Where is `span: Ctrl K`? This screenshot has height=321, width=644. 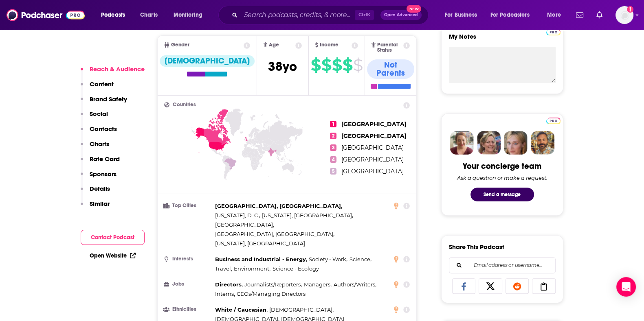 span: Ctrl K is located at coordinates (364, 15).